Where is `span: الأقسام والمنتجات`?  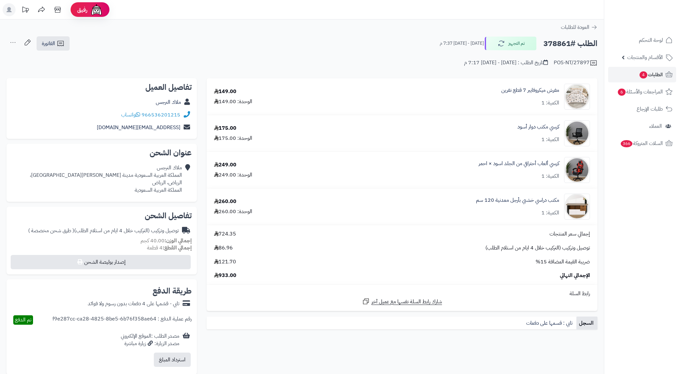
span: الأقسام والمنتجات is located at coordinates (645, 57).